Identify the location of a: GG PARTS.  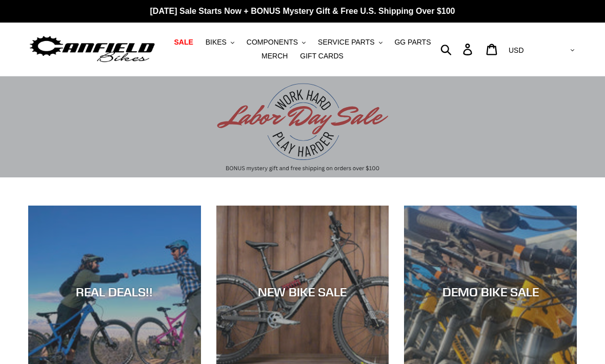
(412, 42).